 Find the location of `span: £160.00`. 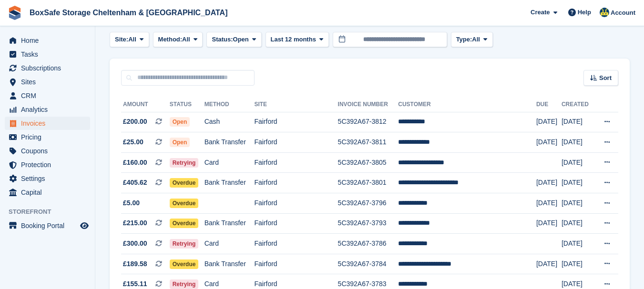

span: £160.00 is located at coordinates (135, 163).